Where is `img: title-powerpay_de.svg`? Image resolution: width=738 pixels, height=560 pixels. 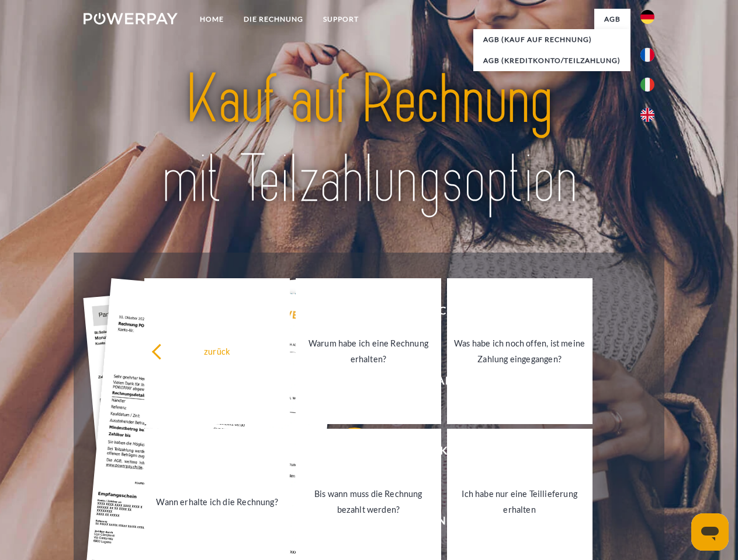 img: title-powerpay_de.svg is located at coordinates (368, 140).